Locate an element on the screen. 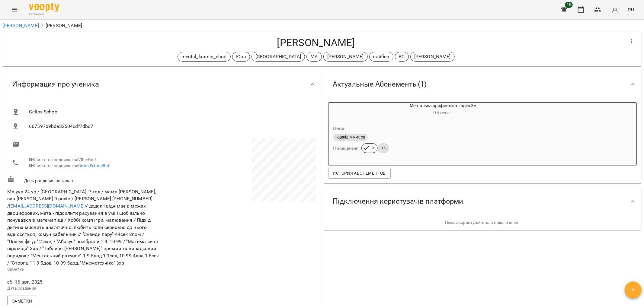 This screenshot has width=644, height=308. p: Дата создания is located at coordinates (83, 288).